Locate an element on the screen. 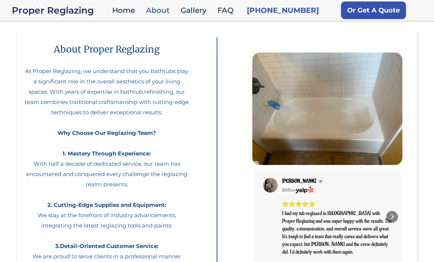 The width and height of the screenshot is (434, 262). a: About is located at coordinates (160, 10).